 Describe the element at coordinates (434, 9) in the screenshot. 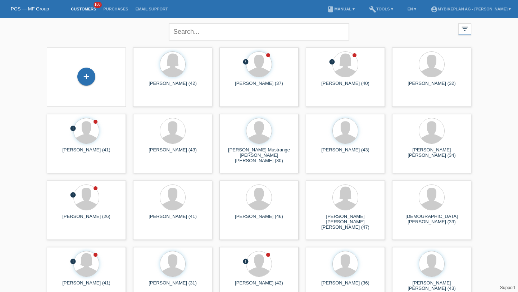

I see `i: account_circle` at that location.